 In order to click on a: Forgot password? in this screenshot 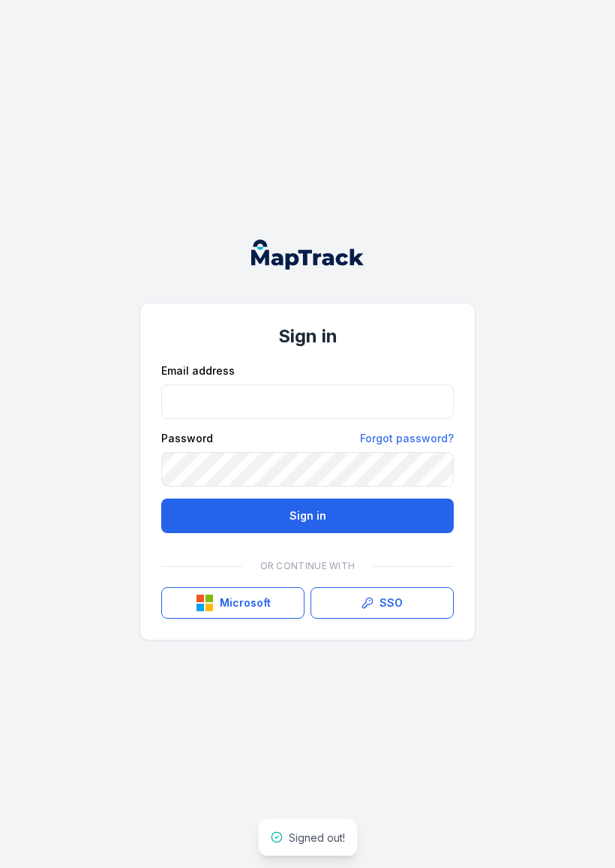, I will do `click(407, 438)`.